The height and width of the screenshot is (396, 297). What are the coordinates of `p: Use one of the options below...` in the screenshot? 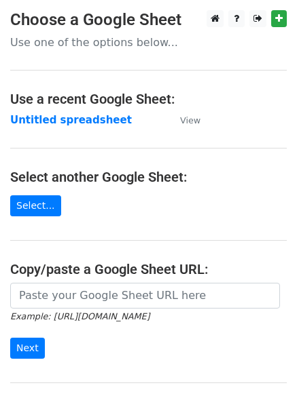 It's located at (148, 42).